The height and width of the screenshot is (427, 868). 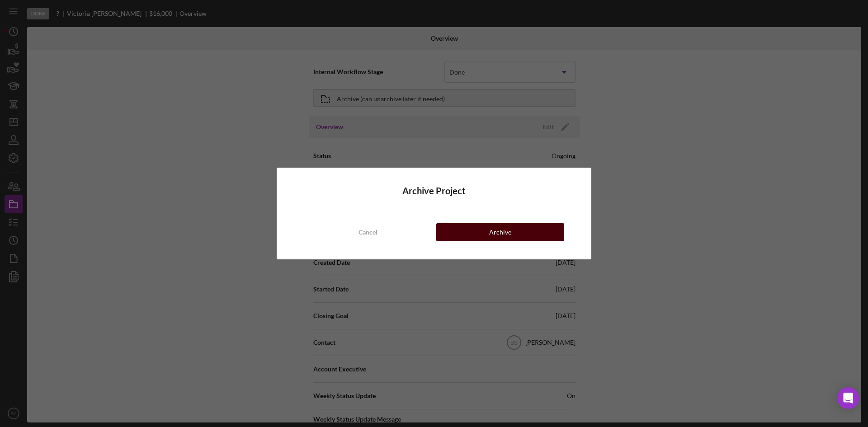 What do you see at coordinates (500, 232) in the screenshot?
I see `button: Archive` at bounding box center [500, 232].